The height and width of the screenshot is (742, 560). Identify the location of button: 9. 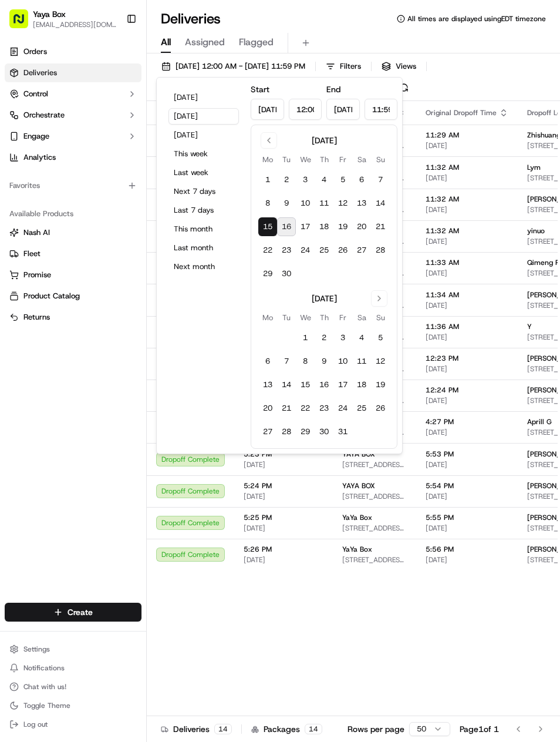
(324, 361).